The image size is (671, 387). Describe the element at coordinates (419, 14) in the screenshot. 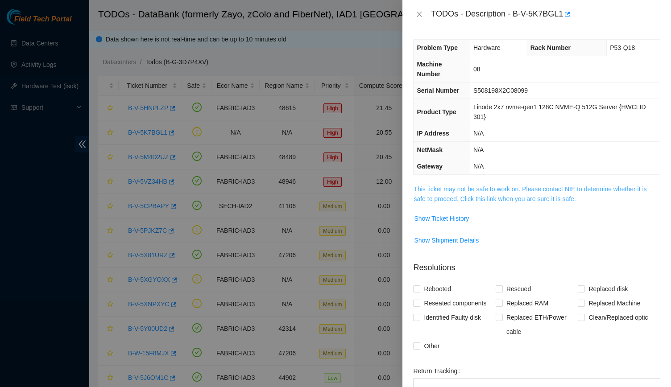

I see `span: close` at that location.